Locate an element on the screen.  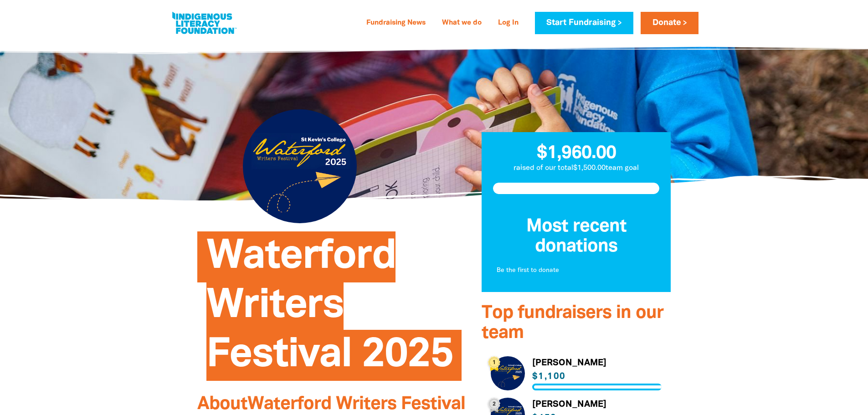
a: What we do is located at coordinates (462, 24).